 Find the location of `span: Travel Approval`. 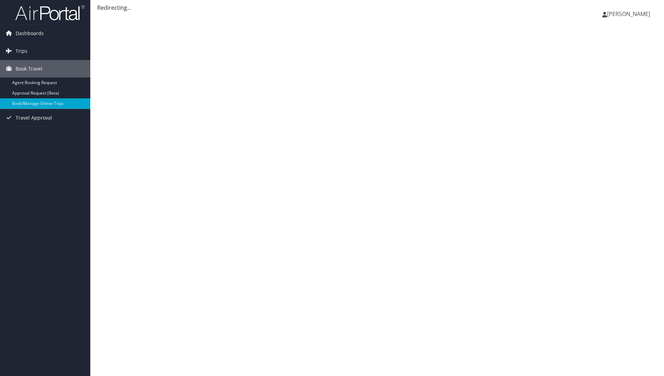

span: Travel Approval is located at coordinates (34, 118).